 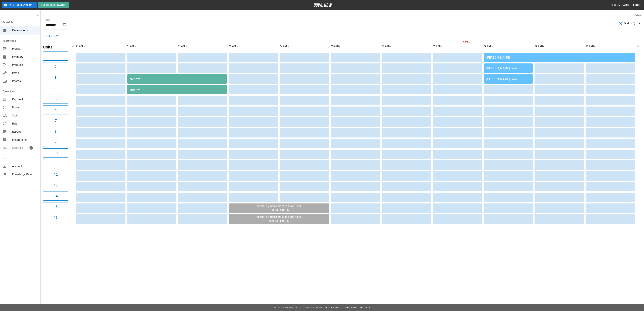 What do you see at coordinates (56, 196) in the screenshot?
I see `button: 14` at bounding box center [56, 196].